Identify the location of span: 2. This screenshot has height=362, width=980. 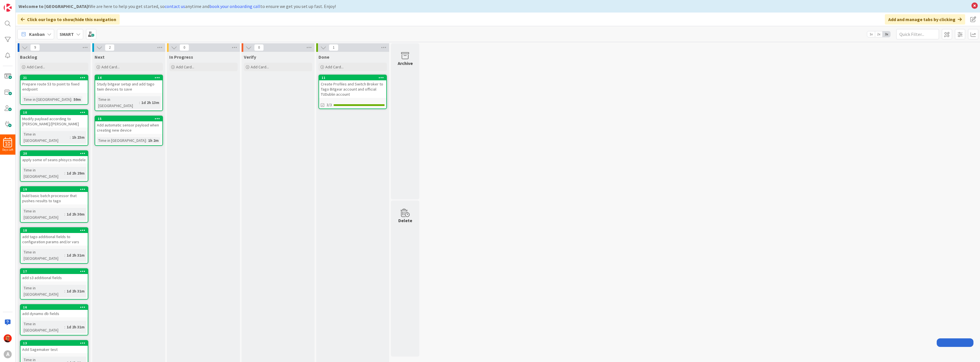
(109, 48).